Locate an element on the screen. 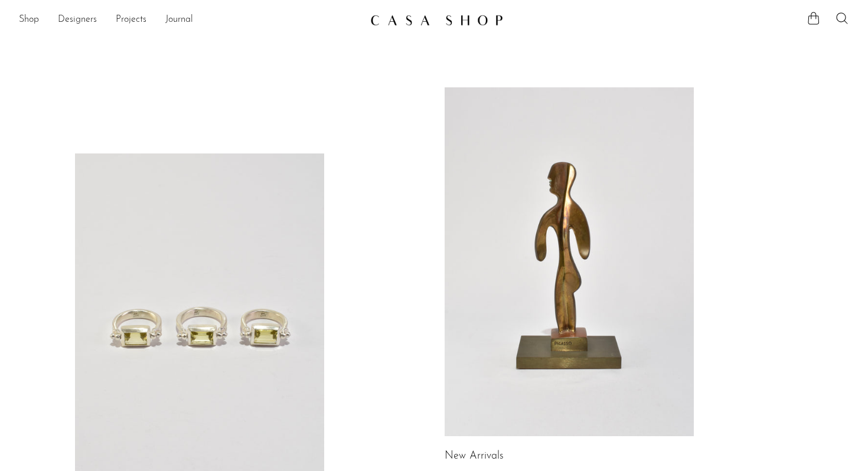 This screenshot has height=471, width=868. a: Designers is located at coordinates (77, 20).